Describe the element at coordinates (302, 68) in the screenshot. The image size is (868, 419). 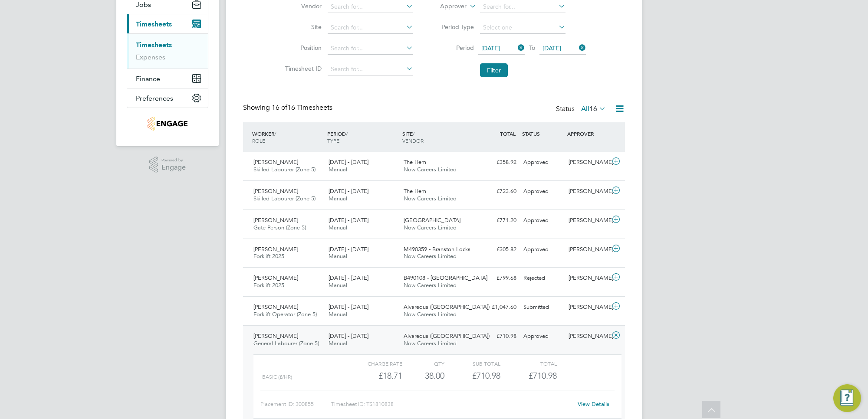
I see `label: Timesheet ID` at that location.